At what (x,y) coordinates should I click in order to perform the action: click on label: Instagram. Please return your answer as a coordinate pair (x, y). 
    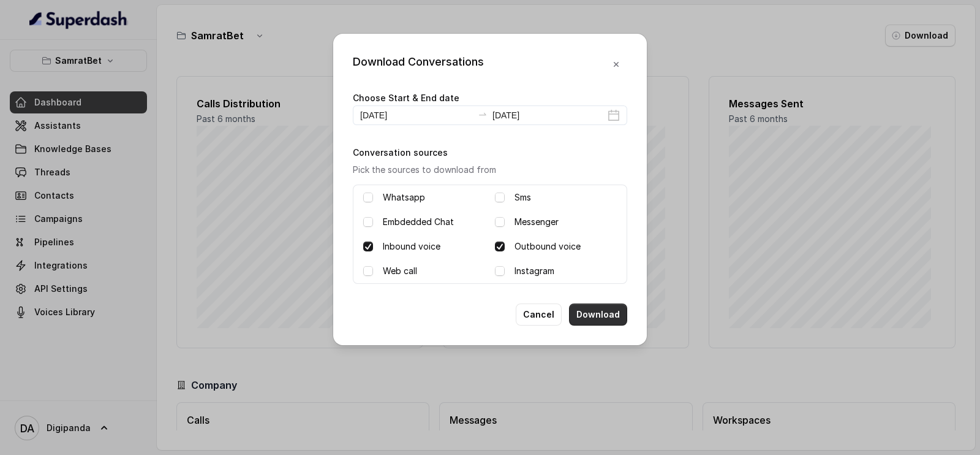
    Looking at the image, I should click on (534, 271).